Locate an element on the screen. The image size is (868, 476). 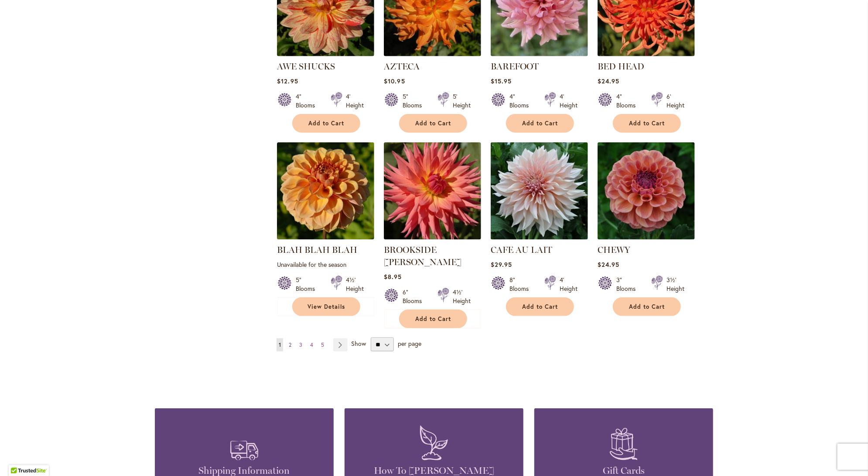
a: 2 is located at coordinates (290, 345).